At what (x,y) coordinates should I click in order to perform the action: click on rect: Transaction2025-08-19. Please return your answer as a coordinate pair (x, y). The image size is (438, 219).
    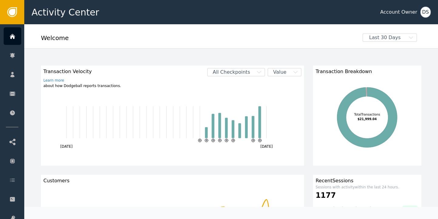
    Looking at the image, I should click on (253, 127).